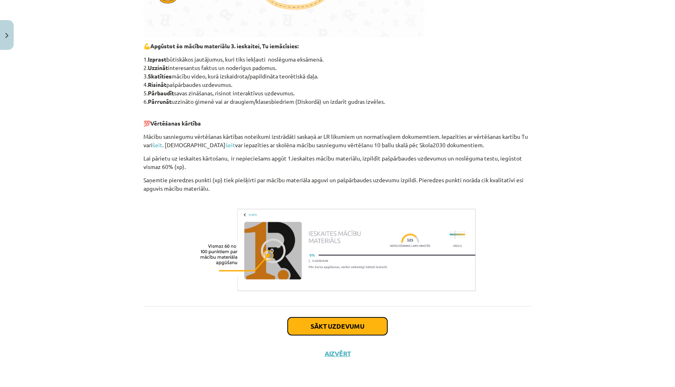 The height and width of the screenshot is (387, 675). What do you see at coordinates (157, 84) in the screenshot?
I see `b: Risināt` at bounding box center [157, 84].